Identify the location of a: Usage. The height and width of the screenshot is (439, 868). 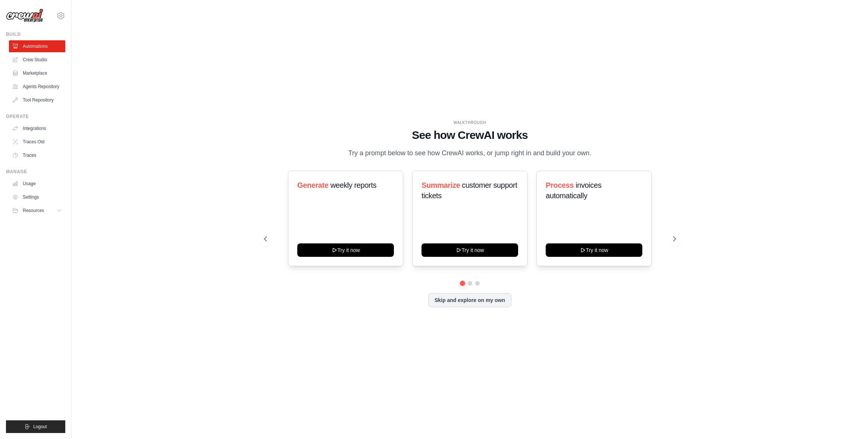
(37, 184).